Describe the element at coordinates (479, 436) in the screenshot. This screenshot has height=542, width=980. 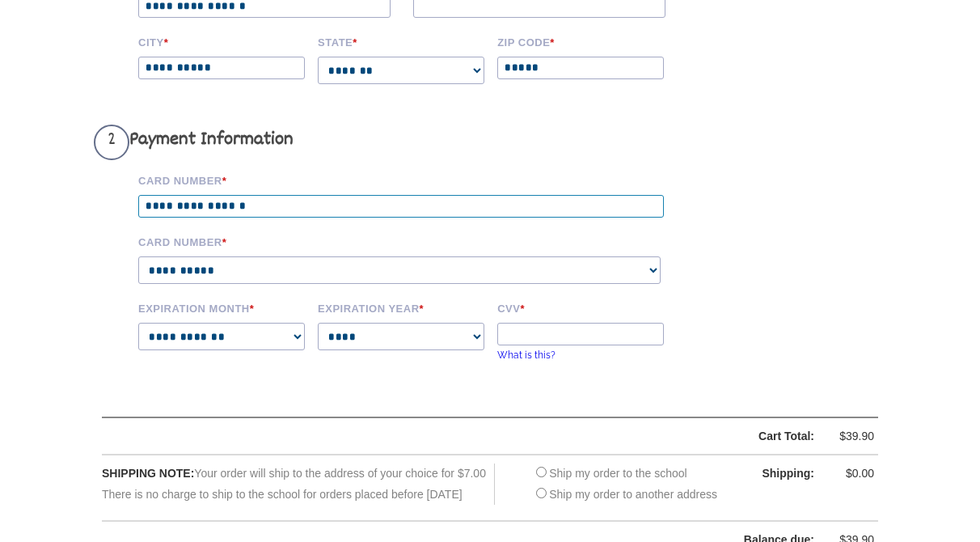
I see `div: Cart Total:` at that location.